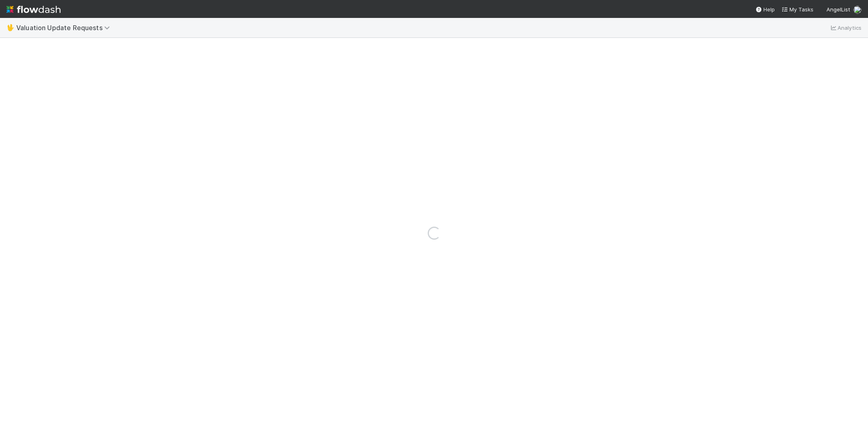  What do you see at coordinates (838, 10) in the screenshot?
I see `span: AngelList` at bounding box center [838, 10].